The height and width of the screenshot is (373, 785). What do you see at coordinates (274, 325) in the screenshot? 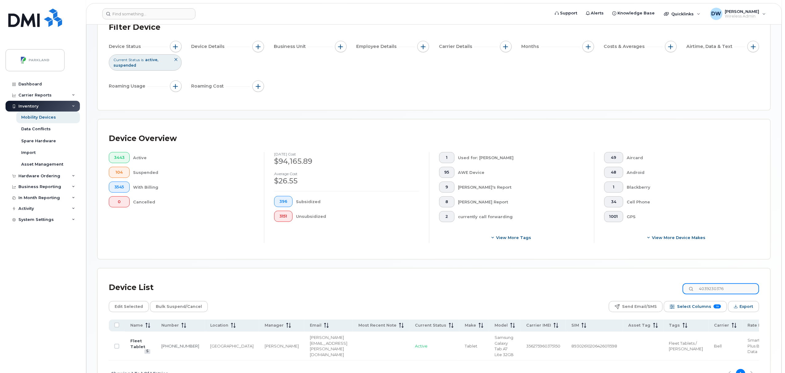
I see `span: Manager` at bounding box center [274, 325].